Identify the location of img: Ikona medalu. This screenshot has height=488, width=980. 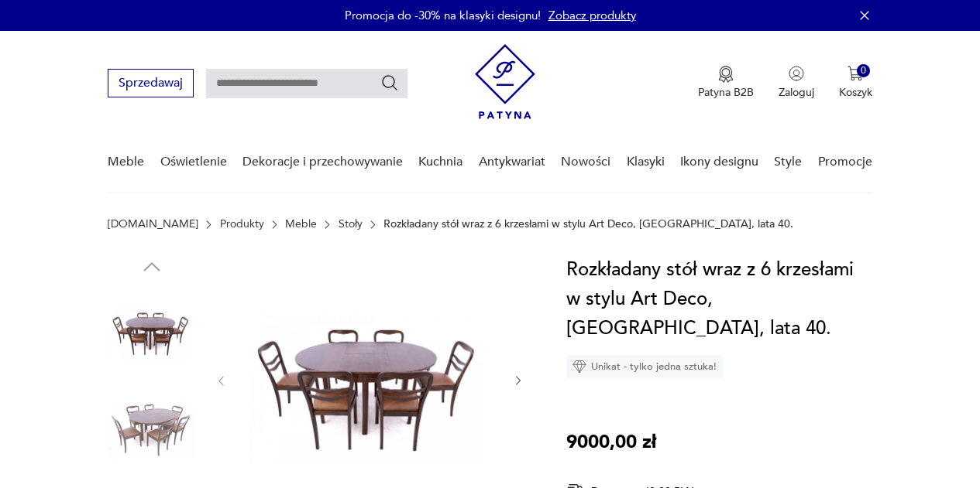
(726, 74).